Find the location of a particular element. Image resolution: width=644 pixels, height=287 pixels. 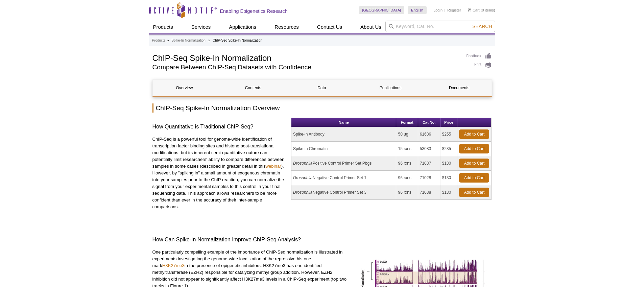

li: (0 items) is located at coordinates (482, 10).